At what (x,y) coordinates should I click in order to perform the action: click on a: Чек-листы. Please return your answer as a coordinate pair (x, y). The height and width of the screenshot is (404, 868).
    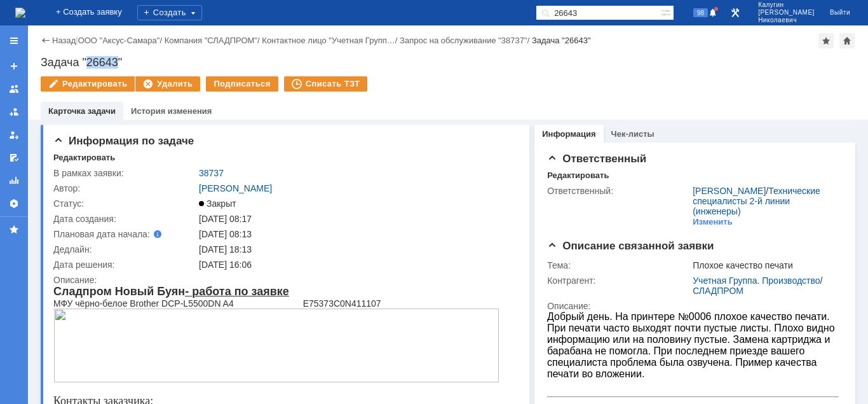
    Looking at the image, I should click on (633, 134).